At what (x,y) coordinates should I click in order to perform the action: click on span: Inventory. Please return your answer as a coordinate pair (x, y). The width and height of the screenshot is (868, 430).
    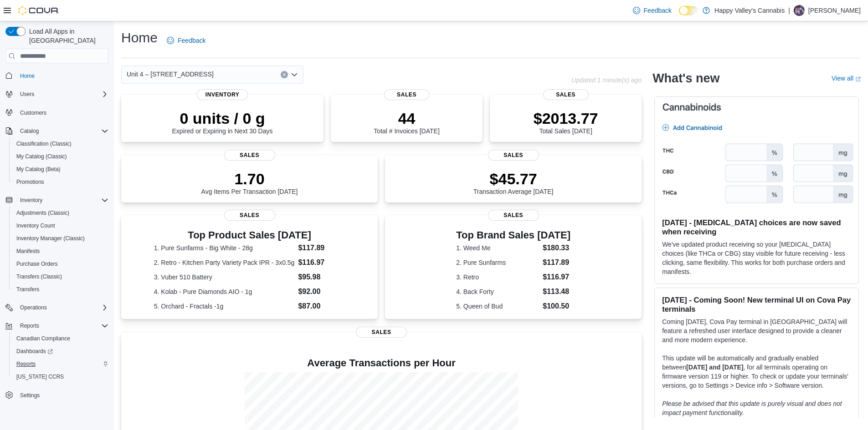
    Looking at the image, I should click on (62, 200).